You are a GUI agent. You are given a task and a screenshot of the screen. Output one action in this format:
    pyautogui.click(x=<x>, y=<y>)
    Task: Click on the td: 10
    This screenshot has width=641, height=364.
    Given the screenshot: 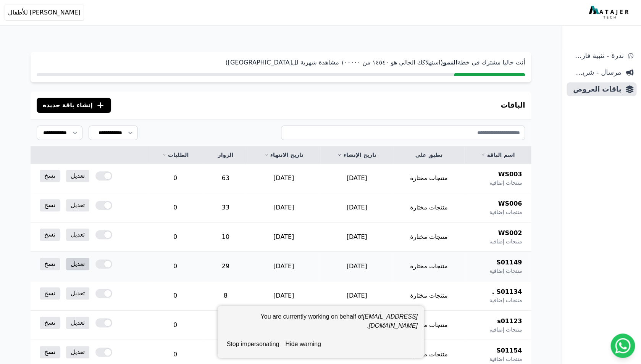 What is the action you would take?
    pyautogui.click(x=225, y=237)
    